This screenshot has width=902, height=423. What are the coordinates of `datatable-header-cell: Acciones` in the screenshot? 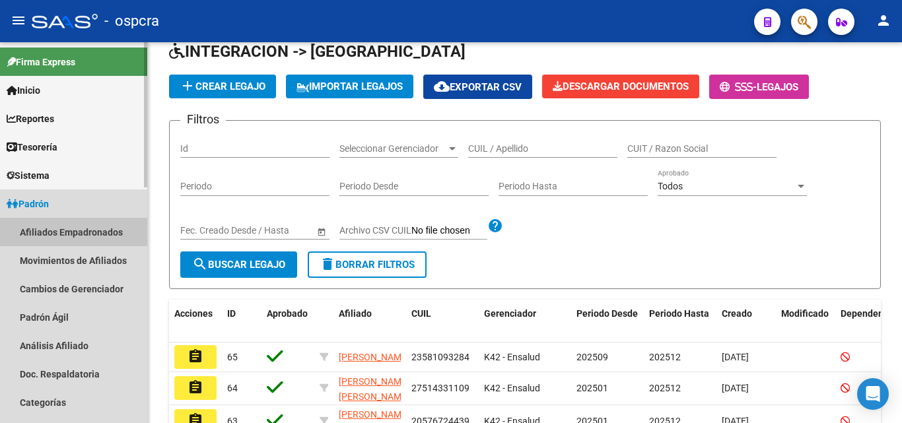 It's located at (196, 322).